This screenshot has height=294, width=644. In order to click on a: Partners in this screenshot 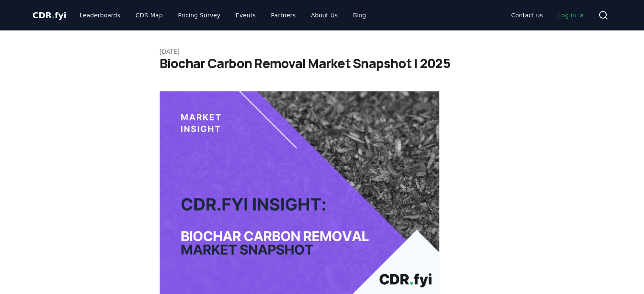, I will do `click(283, 15)`.